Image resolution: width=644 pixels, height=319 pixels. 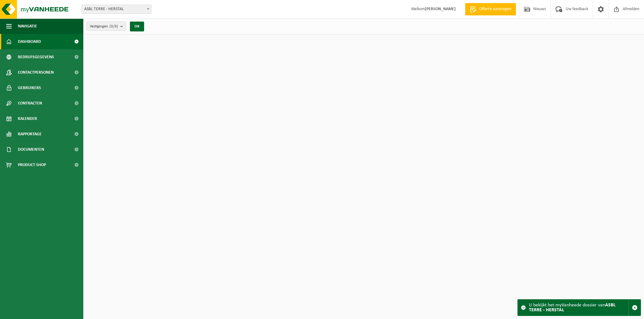 I want to click on span: Offerte aanvragen, so click(x=495, y=9).